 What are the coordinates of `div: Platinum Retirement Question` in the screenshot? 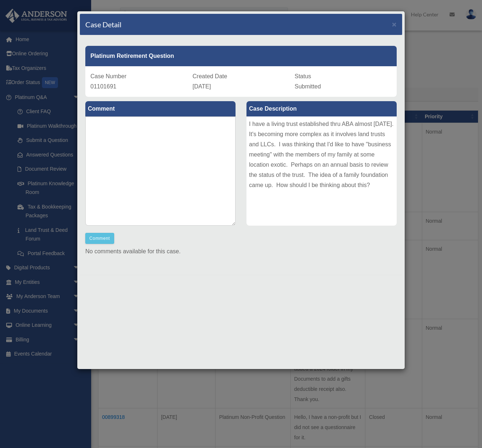 It's located at (241, 56).